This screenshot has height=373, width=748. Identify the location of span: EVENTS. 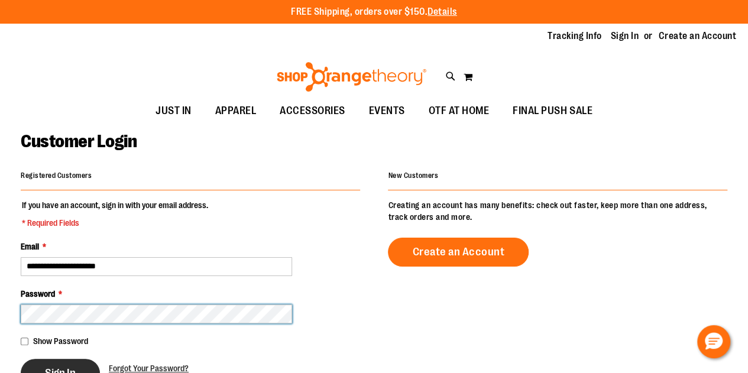
(387, 111).